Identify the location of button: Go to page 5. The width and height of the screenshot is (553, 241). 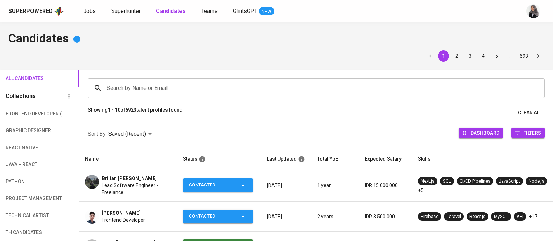
(497, 56).